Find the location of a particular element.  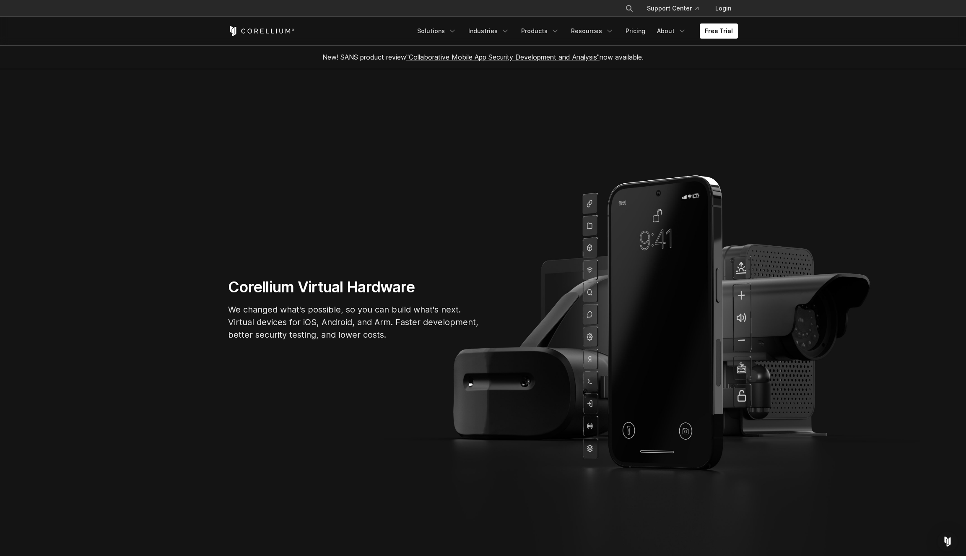

h1: Corellium Virtual Hardware is located at coordinates (354, 286).